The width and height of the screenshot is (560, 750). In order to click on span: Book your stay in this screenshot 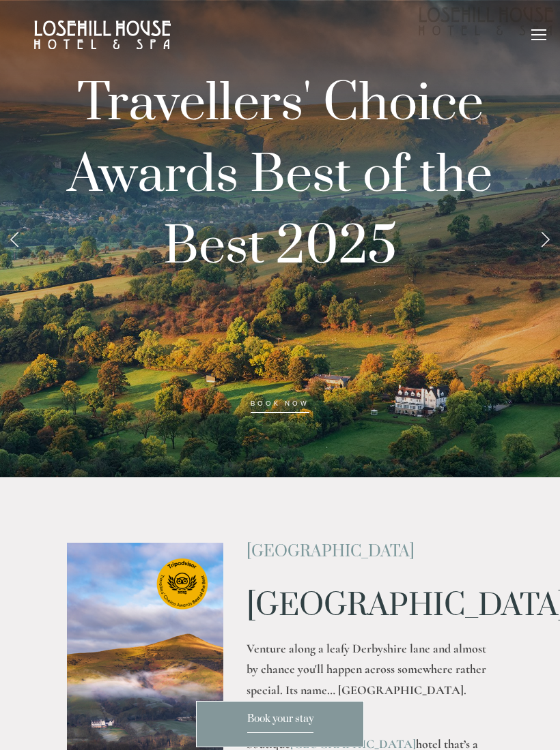, I will do `click(280, 723)`.